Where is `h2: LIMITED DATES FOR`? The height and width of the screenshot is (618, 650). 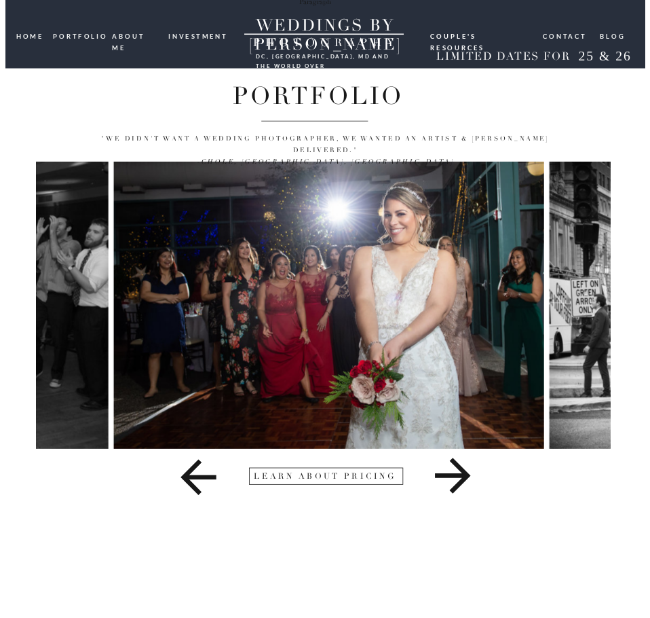
h2: LIMITED DATES FOR is located at coordinates (503, 57).